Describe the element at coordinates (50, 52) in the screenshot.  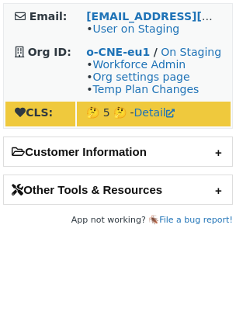
I see `strong: Org ID:` at that location.